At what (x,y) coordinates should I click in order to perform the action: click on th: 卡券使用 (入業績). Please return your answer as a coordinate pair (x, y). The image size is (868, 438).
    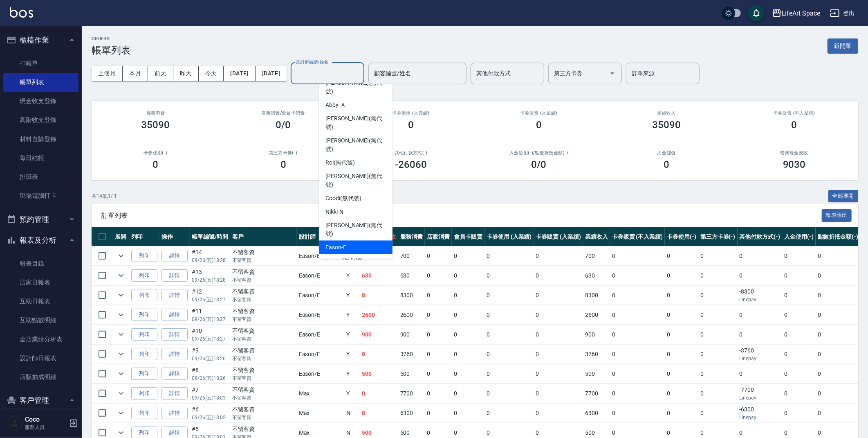
    Looking at the image, I should click on (509, 237).